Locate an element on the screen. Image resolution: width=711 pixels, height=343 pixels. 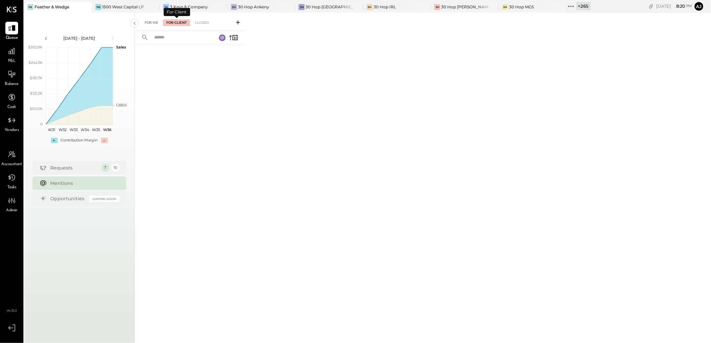
div: Feather & Wedge is located at coordinates (52, 7).